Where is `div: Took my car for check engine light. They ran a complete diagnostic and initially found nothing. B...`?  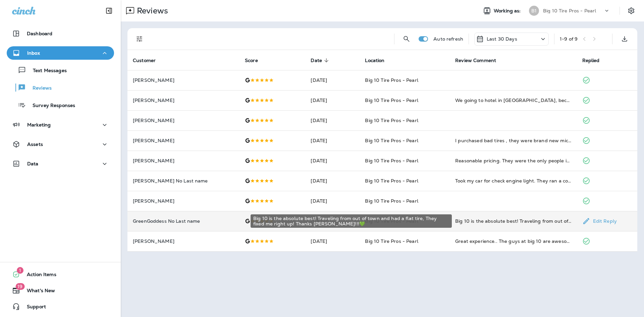
div: Took my car for check engine light. They ran a complete diagnostic and initially found nothing. B... is located at coordinates (513, 181).